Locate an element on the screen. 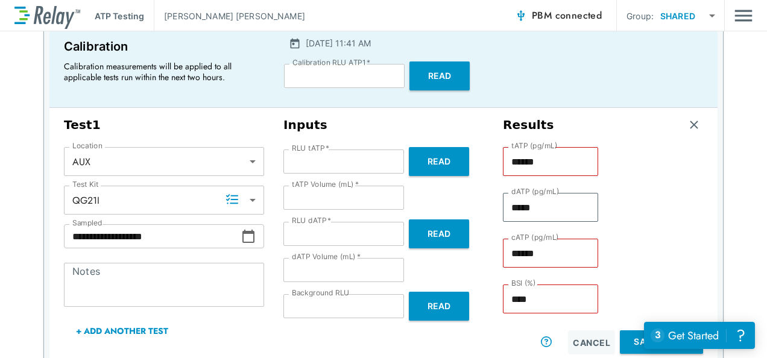  button: Cancel is located at coordinates (591, 342).